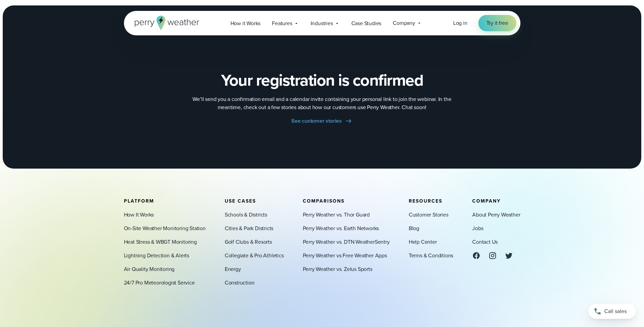  I want to click on a: Energy, so click(233, 269).